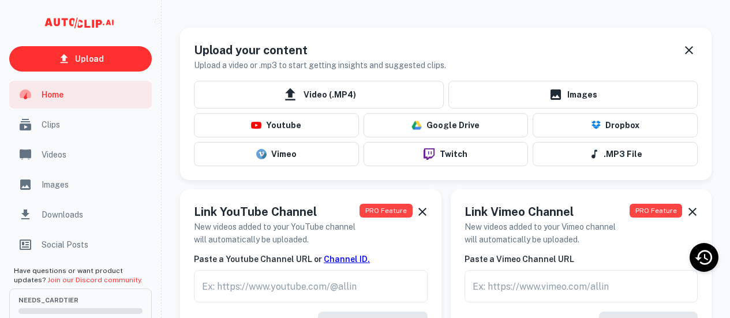 Image resolution: width=730 pixels, height=318 pixels. What do you see at coordinates (89, 59) in the screenshot?
I see `p: Upload` at bounding box center [89, 59].